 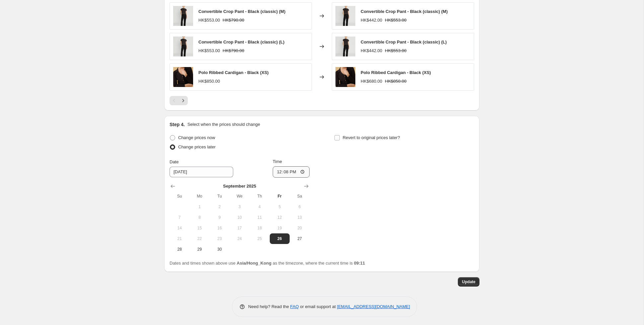 I want to click on span: 19, so click(x=280, y=228).